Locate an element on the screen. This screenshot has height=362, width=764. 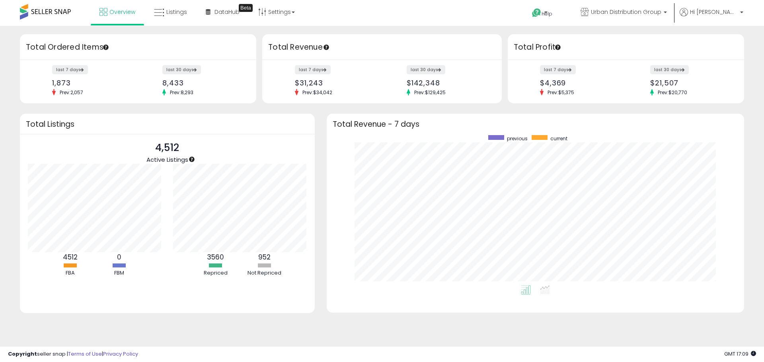
span: Listings is located at coordinates (177, 12).